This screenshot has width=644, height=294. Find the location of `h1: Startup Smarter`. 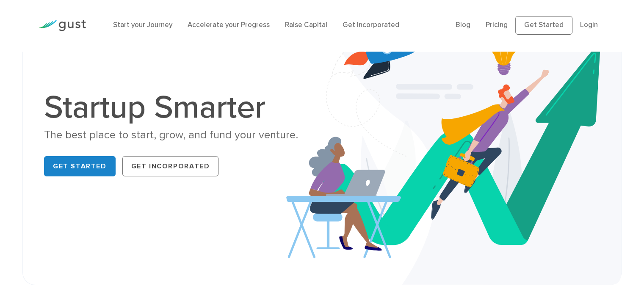

h1: Startup Smarter is located at coordinates (179, 107).